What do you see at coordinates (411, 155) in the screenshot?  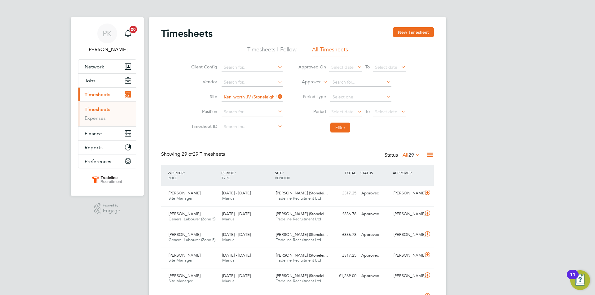 I see `label: All` at bounding box center [411, 155].